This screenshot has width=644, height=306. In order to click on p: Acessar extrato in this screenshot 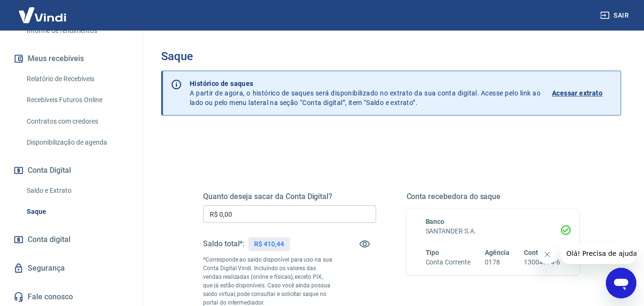, I will do `click(578, 93)`.